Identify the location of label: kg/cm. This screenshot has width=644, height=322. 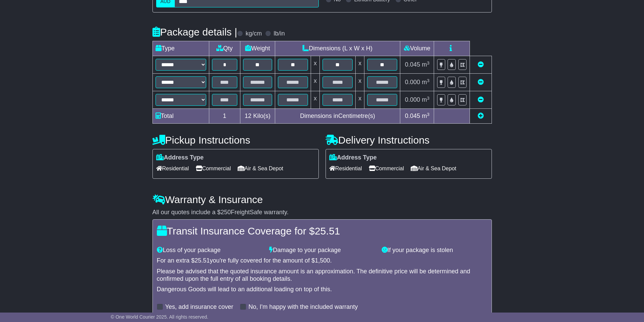
(254, 34).